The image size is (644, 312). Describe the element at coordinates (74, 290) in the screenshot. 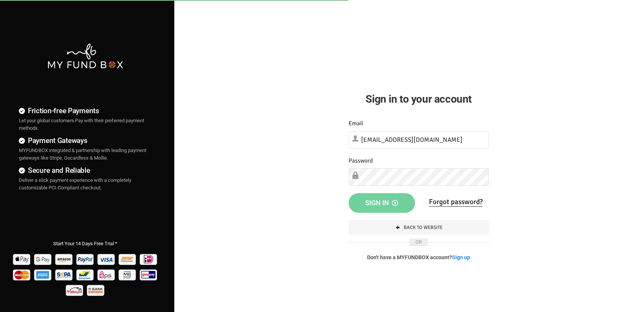

I see `img: p24 Pay` at that location.